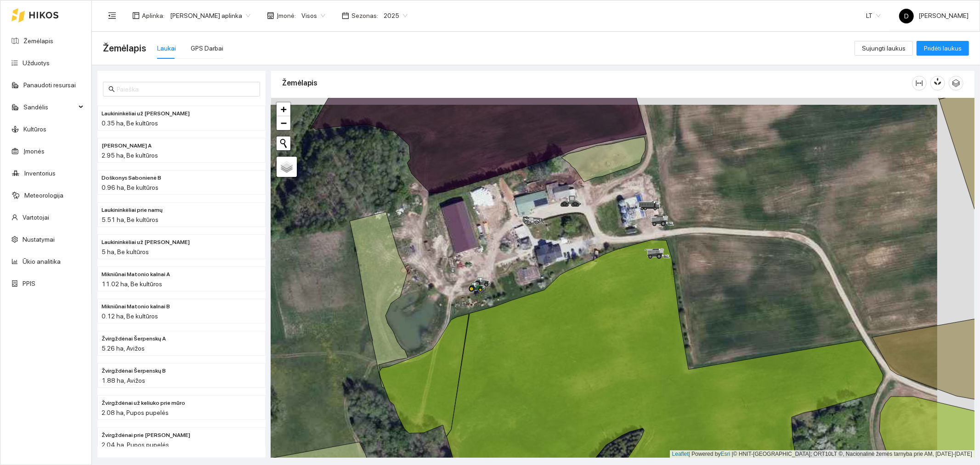  Describe the element at coordinates (112, 16) in the screenshot. I see `button: menu-fold` at that location.